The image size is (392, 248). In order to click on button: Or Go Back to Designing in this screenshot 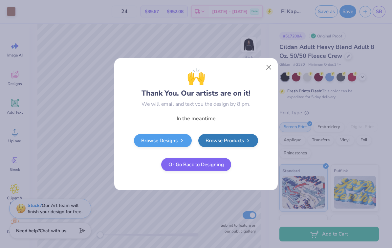, I will do `click(196, 164)`.